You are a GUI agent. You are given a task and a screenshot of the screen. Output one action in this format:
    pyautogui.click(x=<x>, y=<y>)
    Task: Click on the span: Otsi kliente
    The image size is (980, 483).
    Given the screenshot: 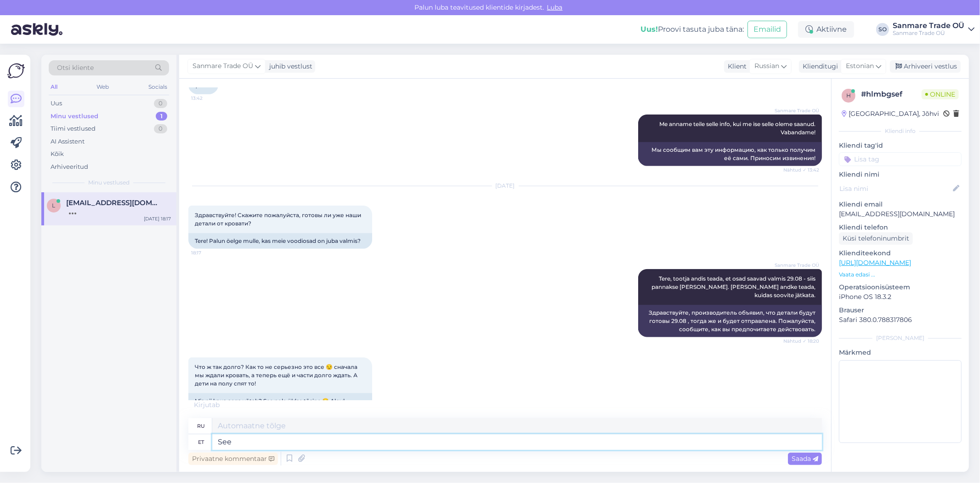 What is the action you would take?
    pyautogui.click(x=75, y=68)
    